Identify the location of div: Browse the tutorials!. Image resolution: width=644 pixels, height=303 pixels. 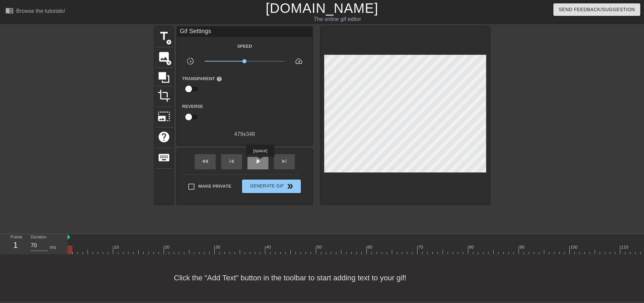
(41, 11).